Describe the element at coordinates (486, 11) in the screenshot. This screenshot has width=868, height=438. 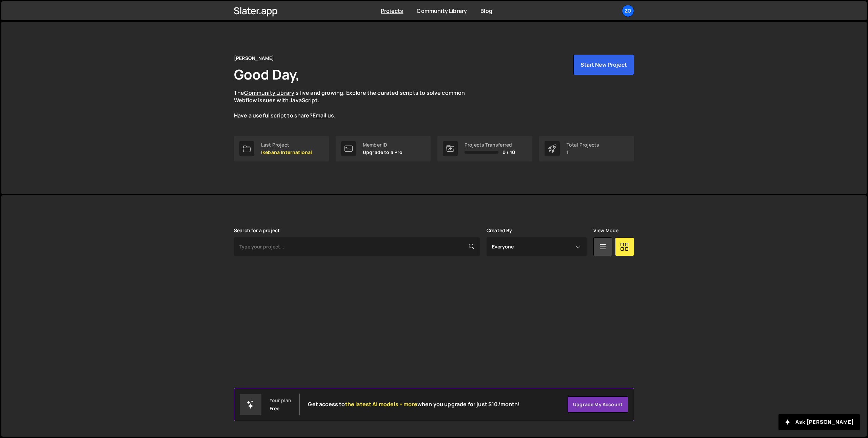
I see `a: Blog` at that location.